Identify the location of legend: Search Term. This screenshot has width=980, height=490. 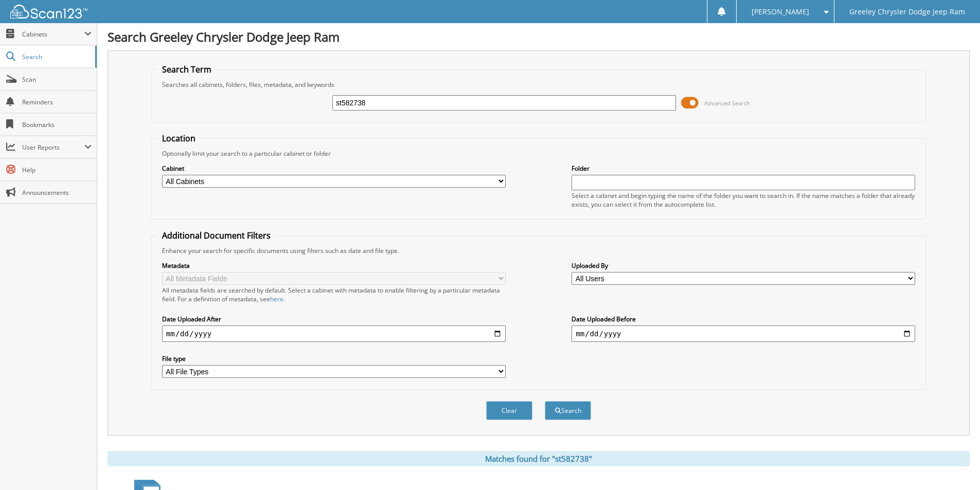
(187, 70).